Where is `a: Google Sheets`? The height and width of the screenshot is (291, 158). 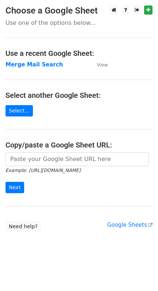
a: Google Sheets is located at coordinates (130, 225).